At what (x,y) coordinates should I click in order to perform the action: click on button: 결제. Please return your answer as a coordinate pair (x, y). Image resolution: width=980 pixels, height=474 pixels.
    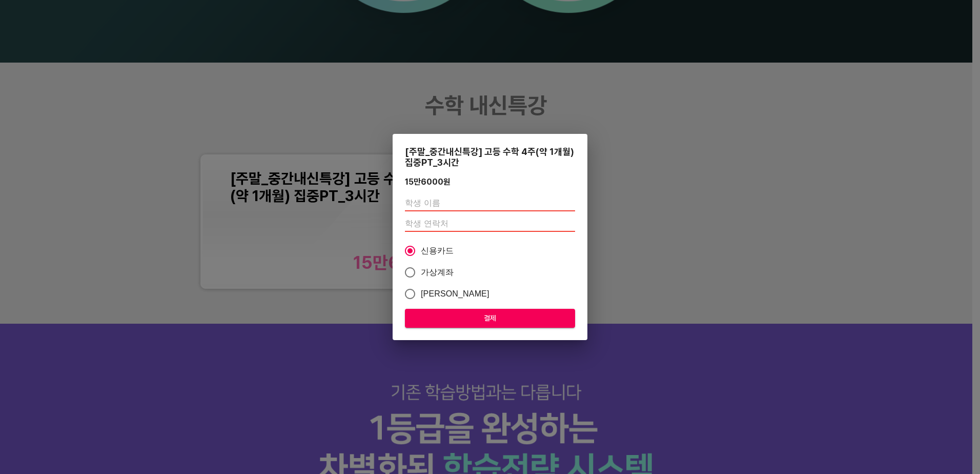
    Looking at the image, I should click on (490, 318).